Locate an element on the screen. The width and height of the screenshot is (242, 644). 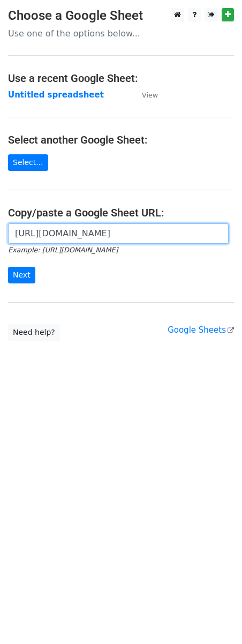
strong: Untitled spreadsheet is located at coordinates (56, 95).